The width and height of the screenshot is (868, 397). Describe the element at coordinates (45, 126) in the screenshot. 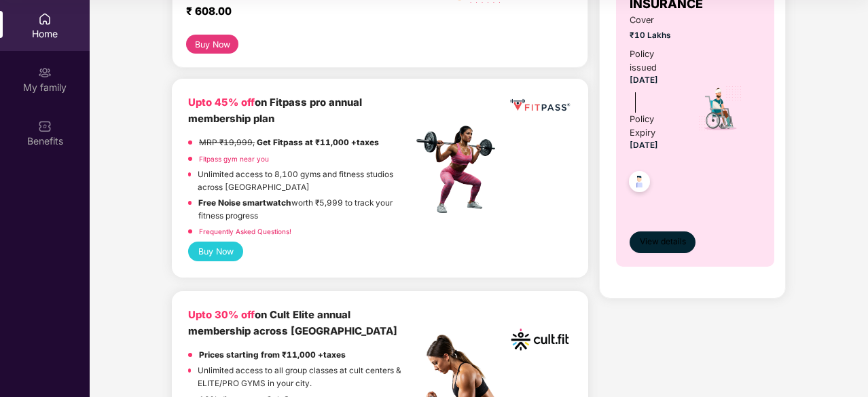

I see `img: svg+xml;base64,PHN2ZyBpZD0iQmVuZWZpdHMiIHhtbG5zPSJodHRwOi8vd3d3LnczLm9yZy8yMDAwL3N2ZyIgd2lkdGg9Ij...` at that location.